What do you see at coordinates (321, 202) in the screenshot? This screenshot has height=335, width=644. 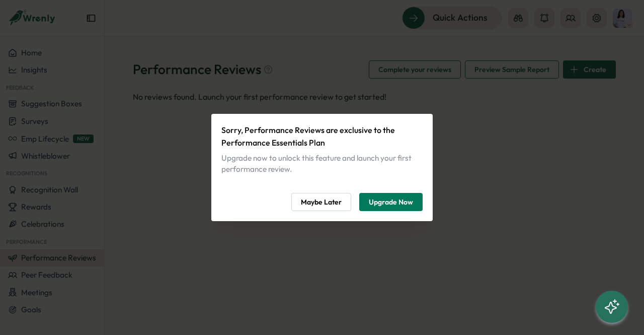 I see `button: Maybe Later` at bounding box center [321, 202].